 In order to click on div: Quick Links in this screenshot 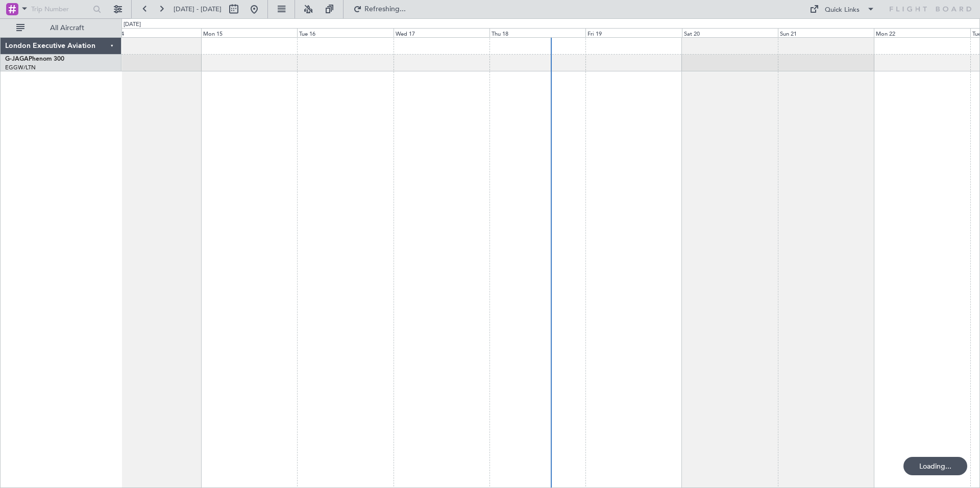, I will do `click(842, 10)`.